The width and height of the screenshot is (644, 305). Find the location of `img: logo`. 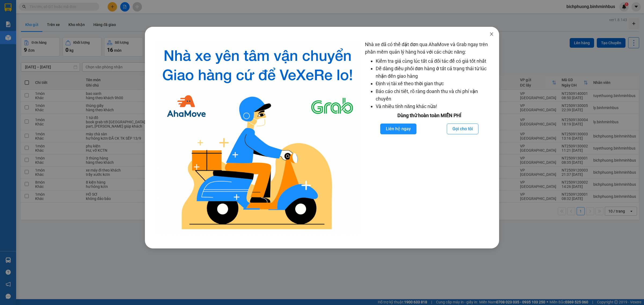

img: logo is located at coordinates (258, 138).